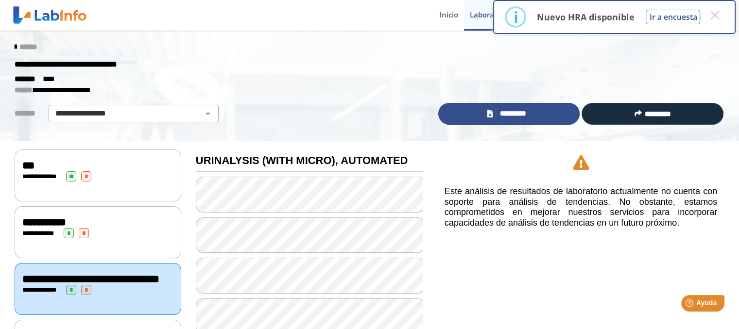 This screenshot has width=739, height=329. Describe the element at coordinates (302, 160) in the screenshot. I see `b: URINALYSIS (WITH MICRO), AUTOMATED` at that location.